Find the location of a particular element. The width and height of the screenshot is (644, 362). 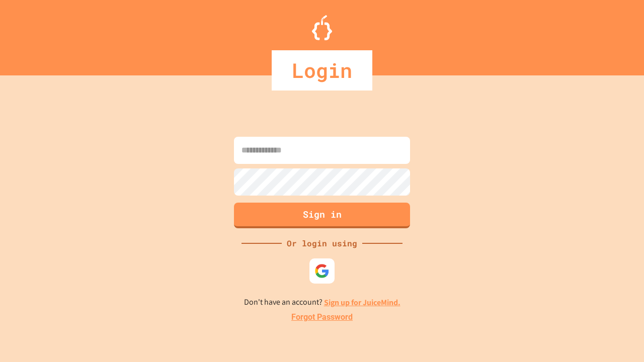

div: Or login using is located at coordinates (322, 244).